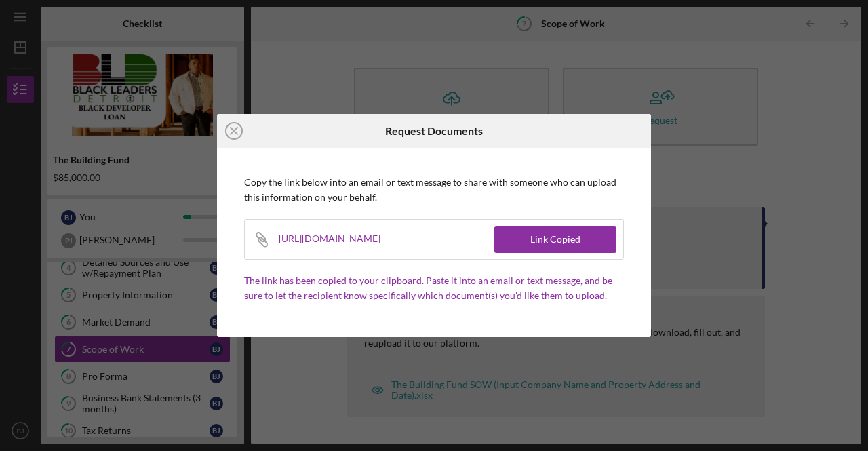 This screenshot has height=451, width=868. I want to click on button: Link Copied, so click(556, 239).